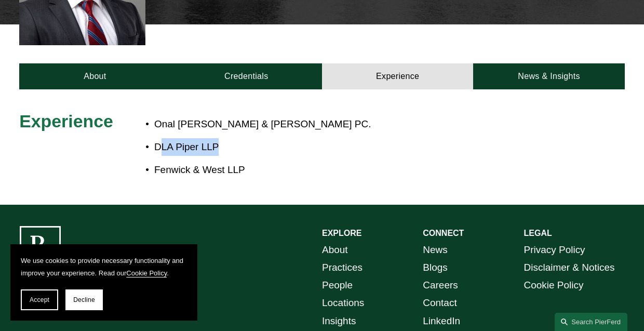  Describe the element at coordinates (342, 233) in the screenshot. I see `strong: EXPLORE` at that location.